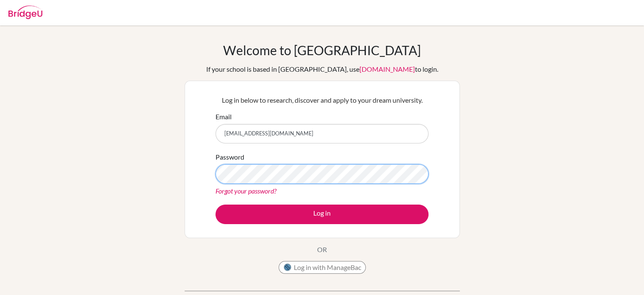 Image resolution: width=644 pixels, height=295 pixels. What do you see at coordinates (25, 12) in the screenshot?
I see `img: Bridge-U` at bounding box center [25, 12].